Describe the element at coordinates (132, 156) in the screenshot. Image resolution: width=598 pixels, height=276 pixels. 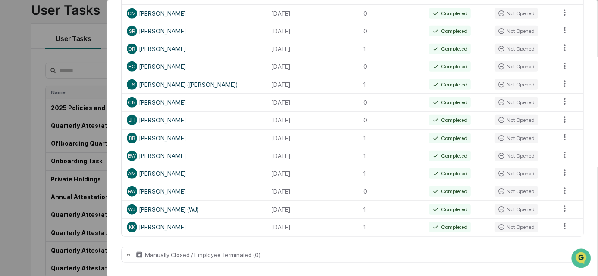
I see `span: BW` at that location.